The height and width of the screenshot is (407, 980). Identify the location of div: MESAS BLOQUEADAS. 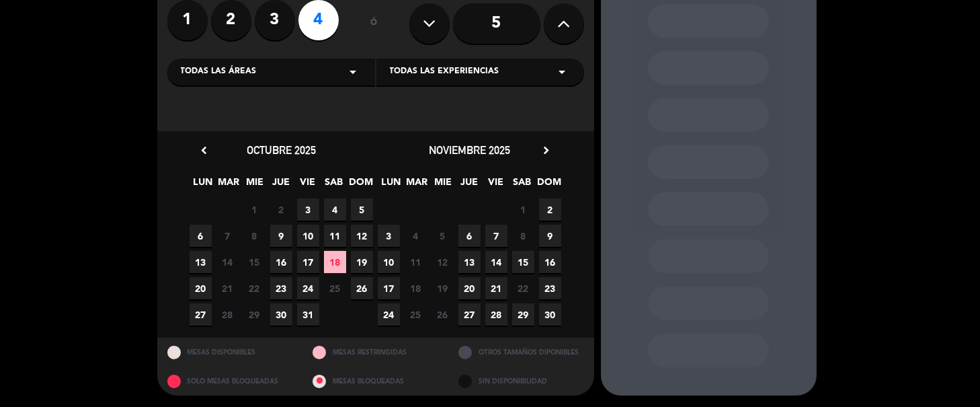
(375, 380).